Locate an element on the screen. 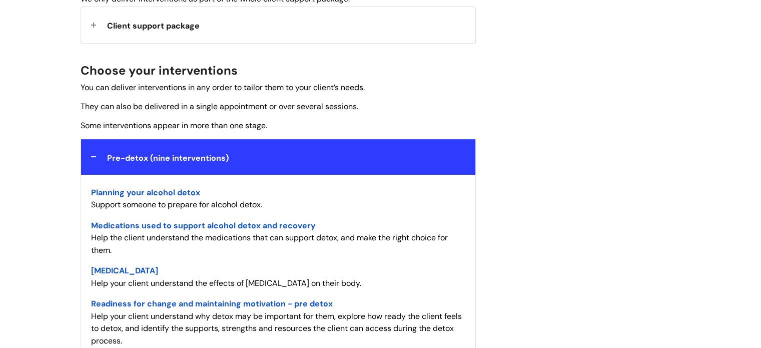 This screenshot has width=761, height=348. span: Readiness for change and maintaining motivation - pre detox is located at coordinates (212, 303).